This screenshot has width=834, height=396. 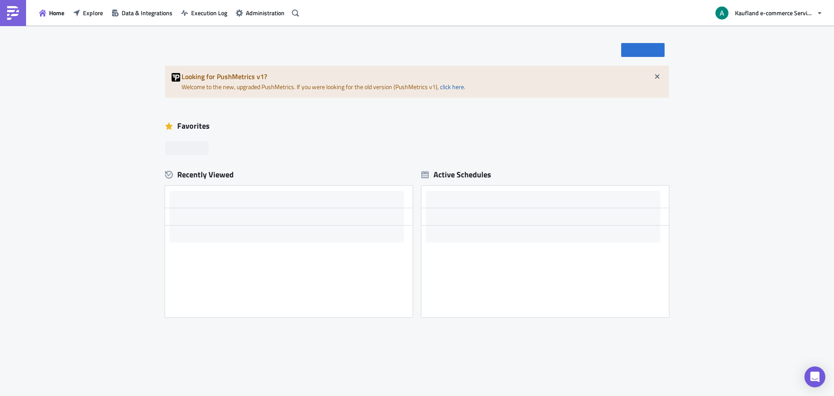 What do you see at coordinates (265, 13) in the screenshot?
I see `span: Administration` at bounding box center [265, 13].